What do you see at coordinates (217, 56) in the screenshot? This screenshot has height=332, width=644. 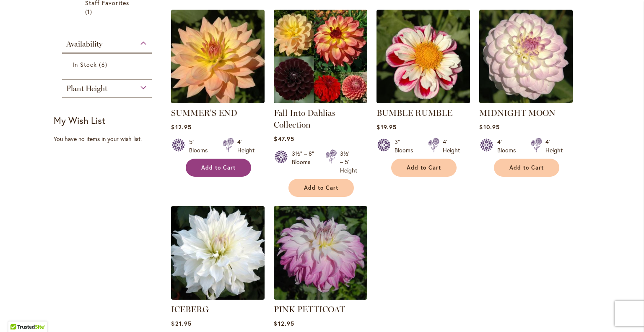 I see `img: SUMMER'S END` at bounding box center [217, 56].